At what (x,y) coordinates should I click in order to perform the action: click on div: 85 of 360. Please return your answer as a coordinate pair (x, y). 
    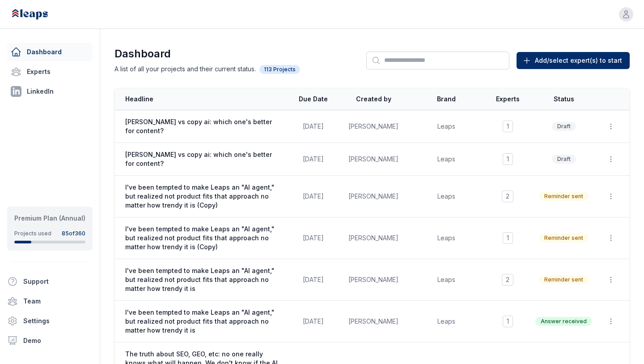
    Looking at the image, I should click on (74, 233).